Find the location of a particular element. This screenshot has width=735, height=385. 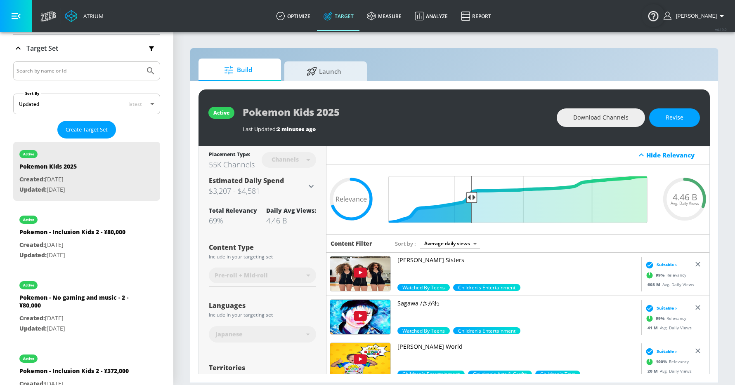

div: Atrium is located at coordinates (92, 16).